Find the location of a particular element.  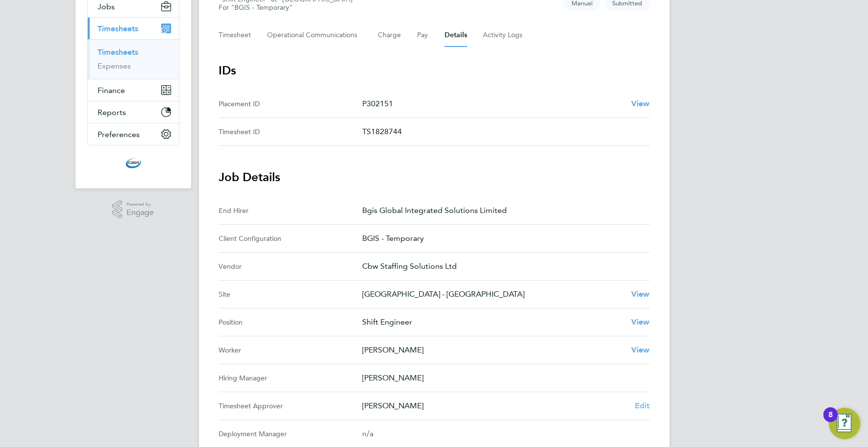

span: Timesheets is located at coordinates (118, 28).